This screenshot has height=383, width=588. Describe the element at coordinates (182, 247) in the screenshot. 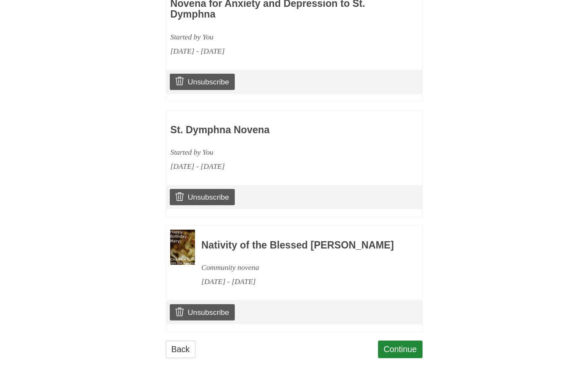

I see `img: Novena image` at that location.